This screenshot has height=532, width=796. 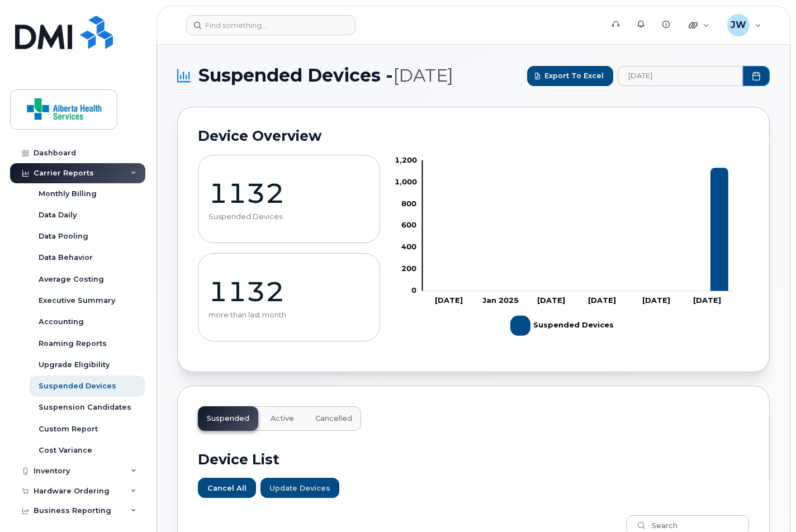 I want to click on button: Choose Date, so click(x=756, y=76).